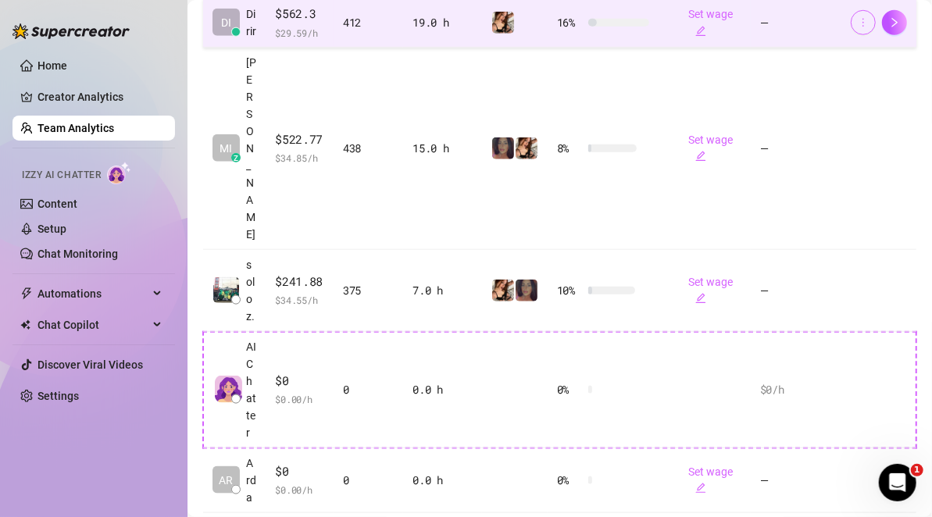 The height and width of the screenshot is (517, 932). What do you see at coordinates (299, 14) in the screenshot?
I see `span: $562.3` at bounding box center [299, 14].